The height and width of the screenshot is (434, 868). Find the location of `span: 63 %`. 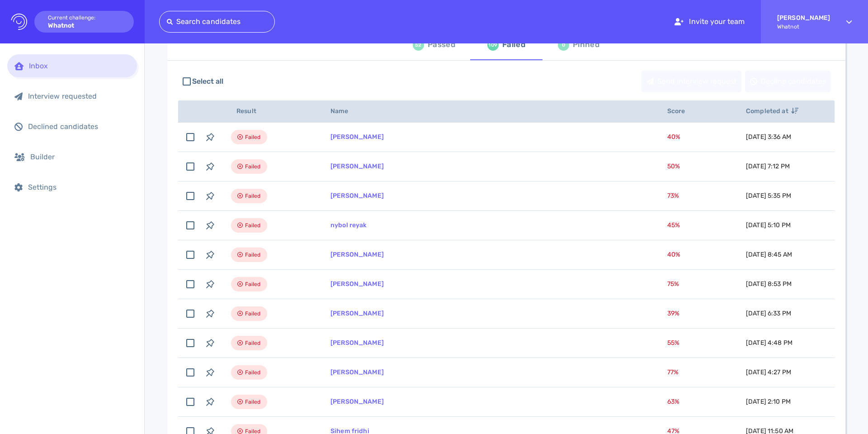

span: 63 % is located at coordinates (673, 402).